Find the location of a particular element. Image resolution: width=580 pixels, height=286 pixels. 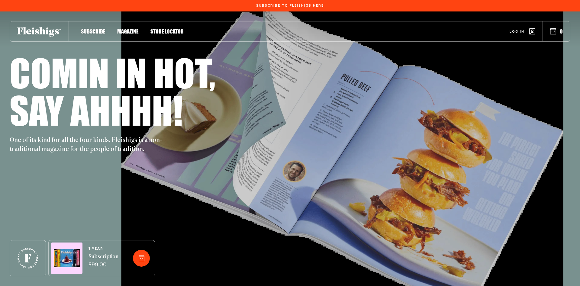

h1: Comin in hot, is located at coordinates (112, 73).